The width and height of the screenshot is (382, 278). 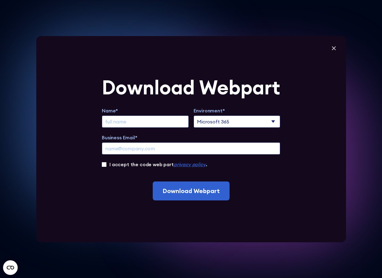 I want to click on button: Open CMP widget, so click(x=10, y=267).